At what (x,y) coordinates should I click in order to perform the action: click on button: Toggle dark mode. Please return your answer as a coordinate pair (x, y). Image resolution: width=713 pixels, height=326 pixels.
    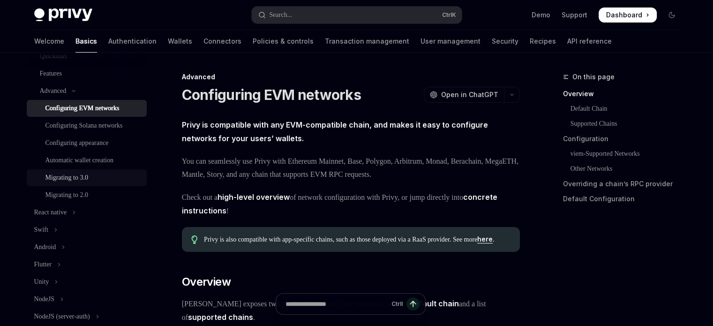
    Looking at the image, I should click on (672, 15).